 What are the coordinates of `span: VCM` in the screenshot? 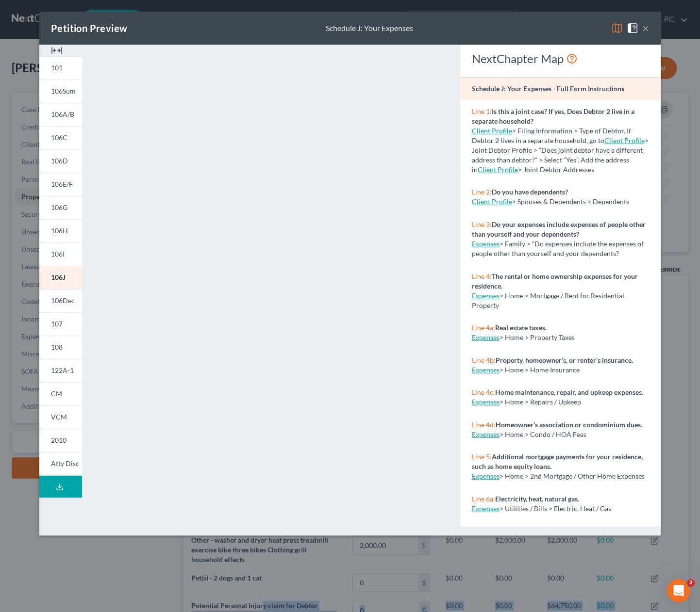 It's located at (59, 416).